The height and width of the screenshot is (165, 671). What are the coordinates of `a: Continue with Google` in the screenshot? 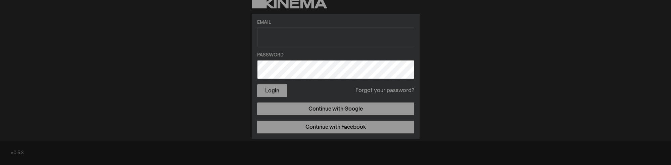 It's located at (336, 109).